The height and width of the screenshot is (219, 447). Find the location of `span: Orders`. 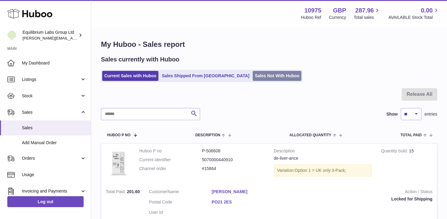

span: Orders is located at coordinates (51, 158).